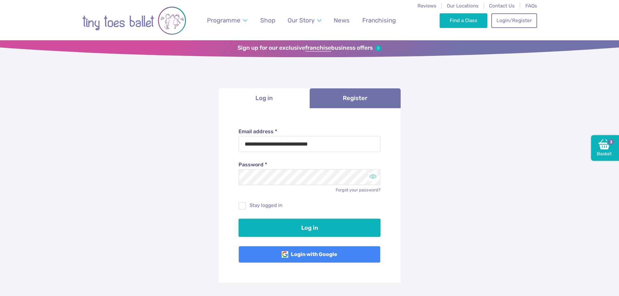 The width and height of the screenshot is (619, 296). What do you see at coordinates (309, 254) in the screenshot?
I see `a: Login with Google` at bounding box center [309, 254].